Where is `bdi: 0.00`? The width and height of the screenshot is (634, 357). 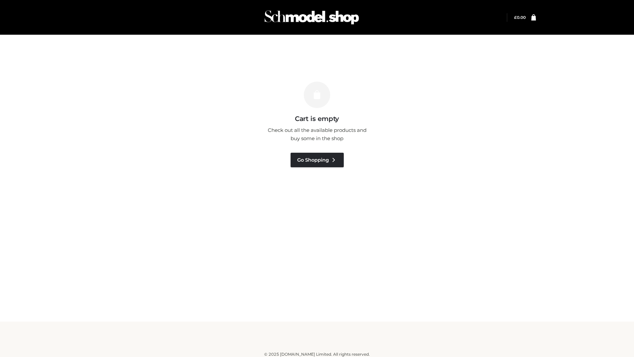
bdi: 0.00 is located at coordinates (520, 17).